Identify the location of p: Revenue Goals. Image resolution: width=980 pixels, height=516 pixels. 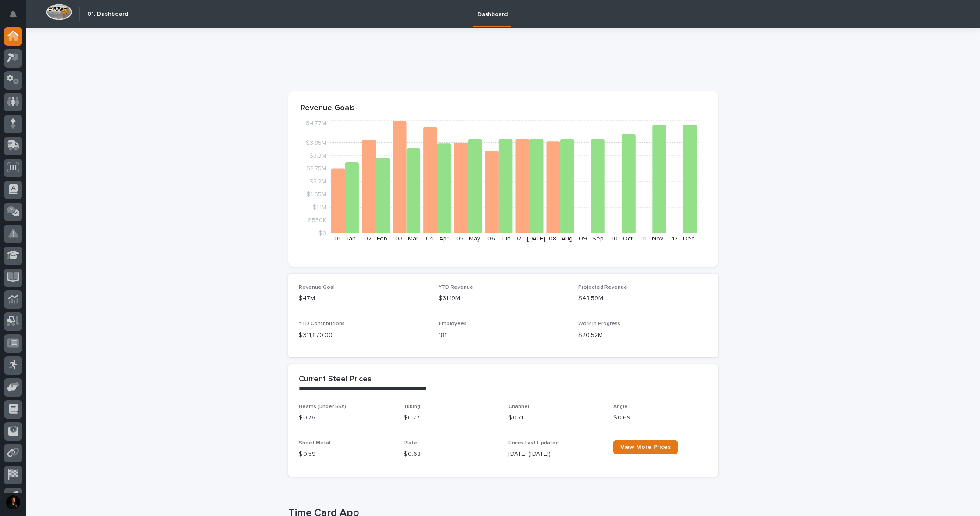
(503, 108).